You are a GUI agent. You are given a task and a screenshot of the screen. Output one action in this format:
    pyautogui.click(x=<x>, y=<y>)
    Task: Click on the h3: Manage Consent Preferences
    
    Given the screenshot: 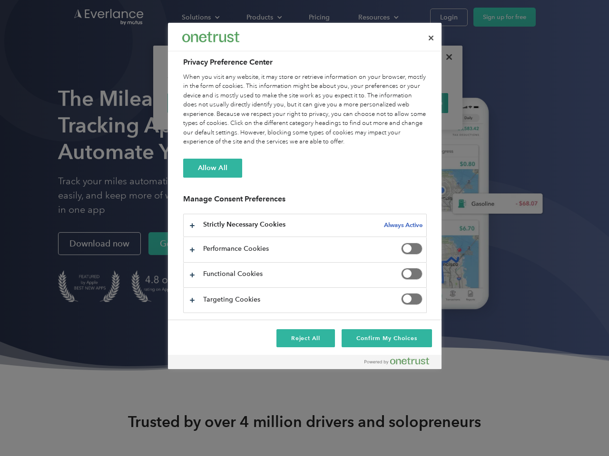 What is the action you would take?
    pyautogui.click(x=305, y=202)
    